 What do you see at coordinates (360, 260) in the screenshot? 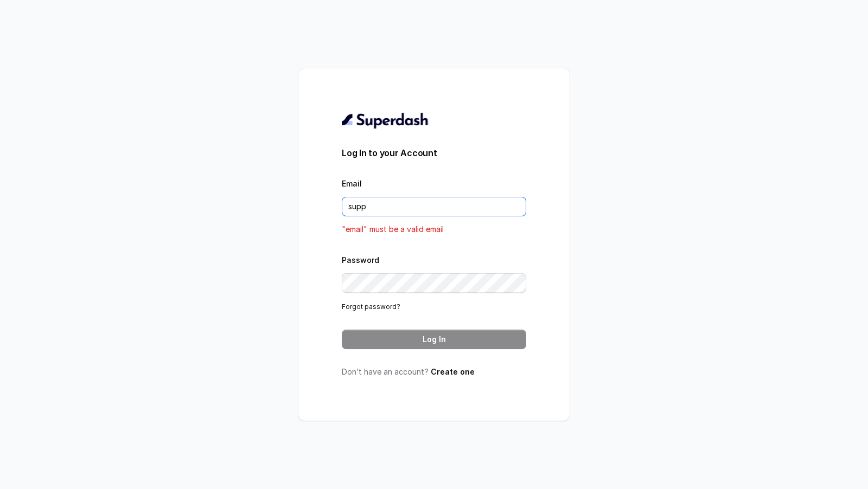
I see `label: Password` at bounding box center [360, 260].